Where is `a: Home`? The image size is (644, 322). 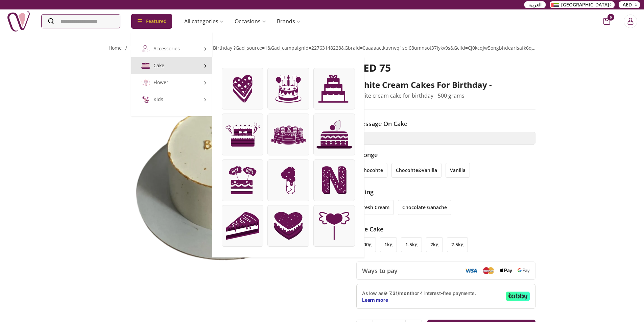
a: Home is located at coordinates (115, 48).